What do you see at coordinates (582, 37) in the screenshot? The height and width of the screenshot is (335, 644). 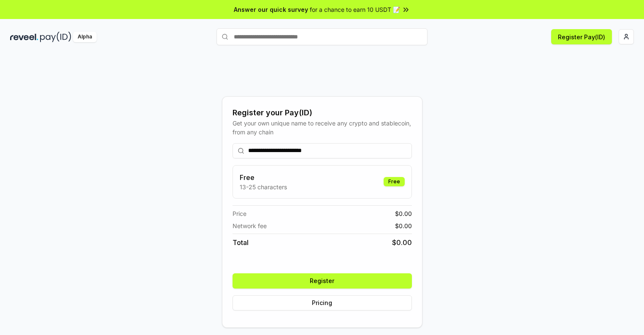 I see `button: Register Pay(ID)` at bounding box center [582, 37].